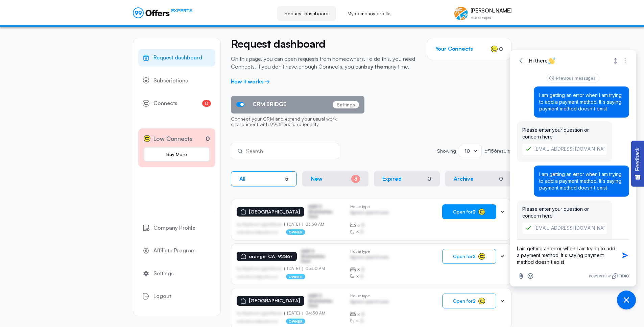 The width and height of the screenshot is (644, 327). What do you see at coordinates (178, 58) in the screenshot?
I see `span: Request dashboard` at bounding box center [178, 58].